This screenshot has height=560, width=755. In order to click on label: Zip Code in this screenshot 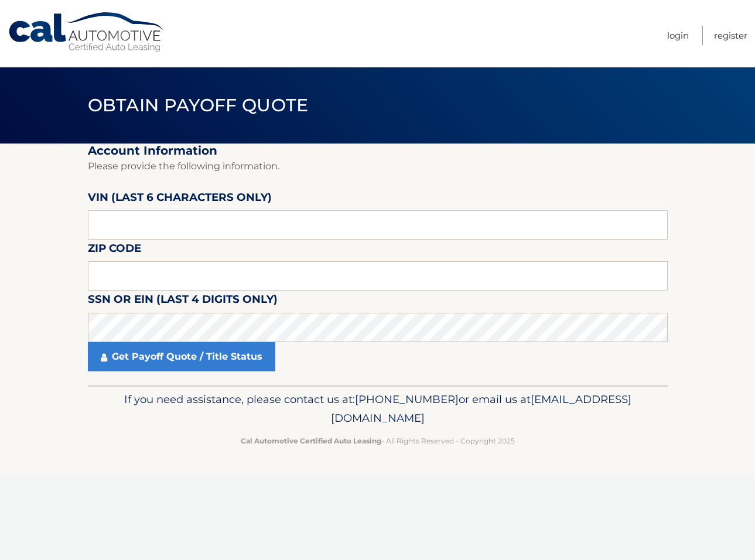, I will do `click(114, 250)`.